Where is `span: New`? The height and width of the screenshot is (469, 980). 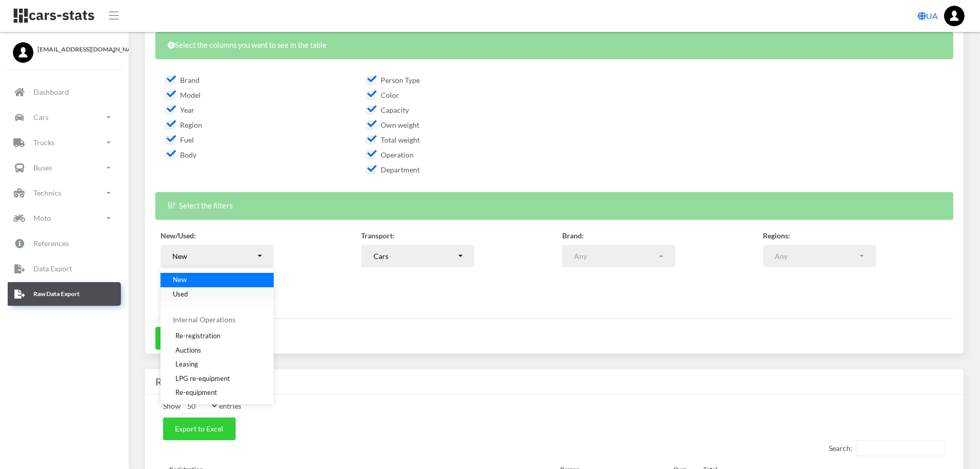 span: New is located at coordinates (180, 280).